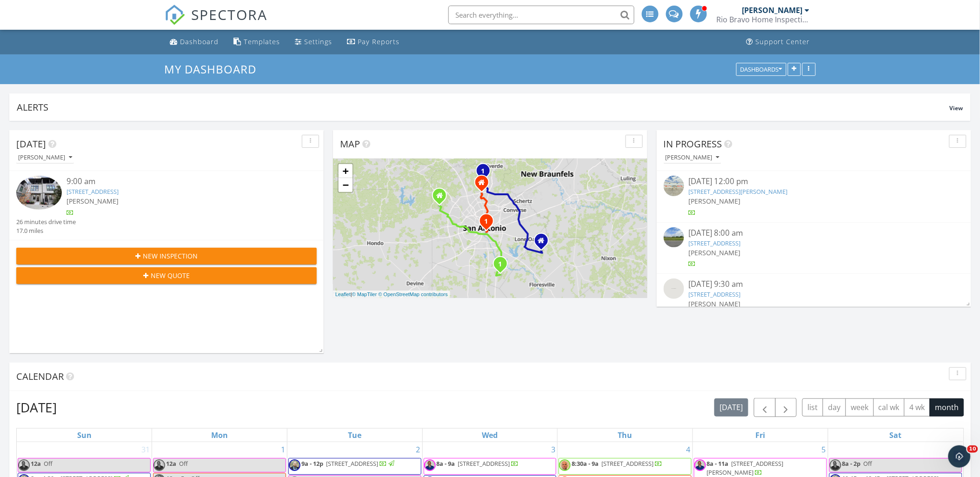  I want to click on div: Settings, so click(319, 41).